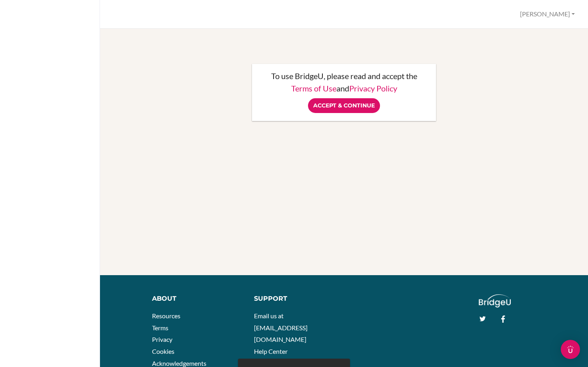 This screenshot has height=367, width=588. What do you see at coordinates (344, 105) in the screenshot?
I see `input: Accept & Continue` at bounding box center [344, 105].